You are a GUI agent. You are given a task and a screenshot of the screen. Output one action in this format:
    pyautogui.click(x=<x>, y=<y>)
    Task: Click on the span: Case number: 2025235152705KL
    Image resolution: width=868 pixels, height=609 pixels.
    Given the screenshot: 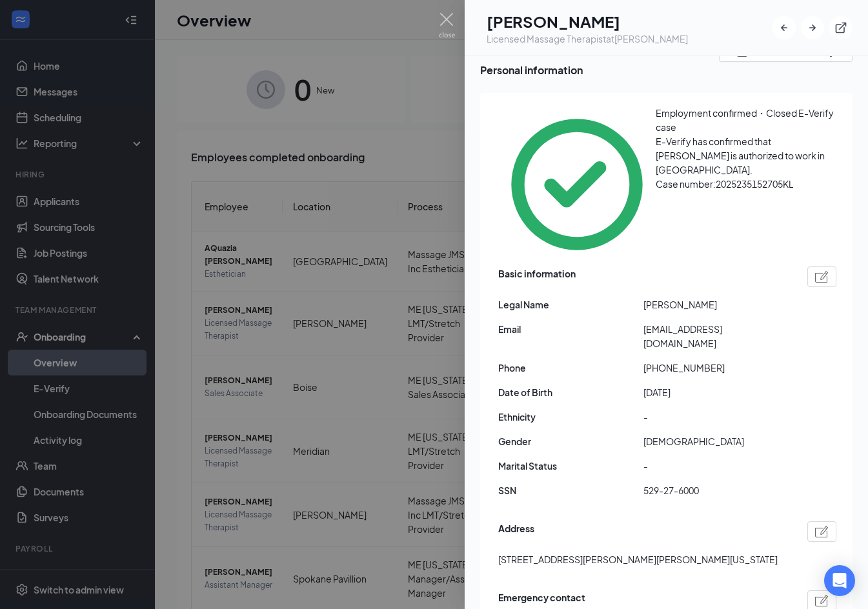 What is the action you would take?
    pyautogui.click(x=724, y=184)
    